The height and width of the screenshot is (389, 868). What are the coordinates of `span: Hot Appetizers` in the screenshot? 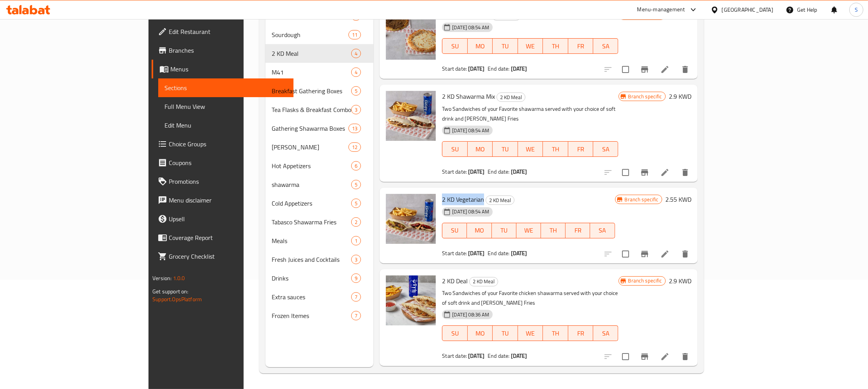 It's located at (312, 166).